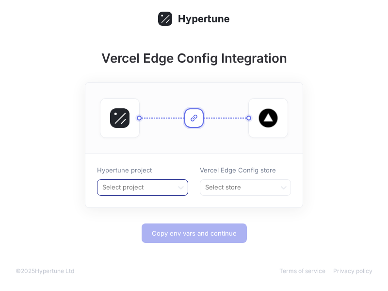 This screenshot has width=388, height=291. I want to click on p: Hypertune project, so click(143, 170).